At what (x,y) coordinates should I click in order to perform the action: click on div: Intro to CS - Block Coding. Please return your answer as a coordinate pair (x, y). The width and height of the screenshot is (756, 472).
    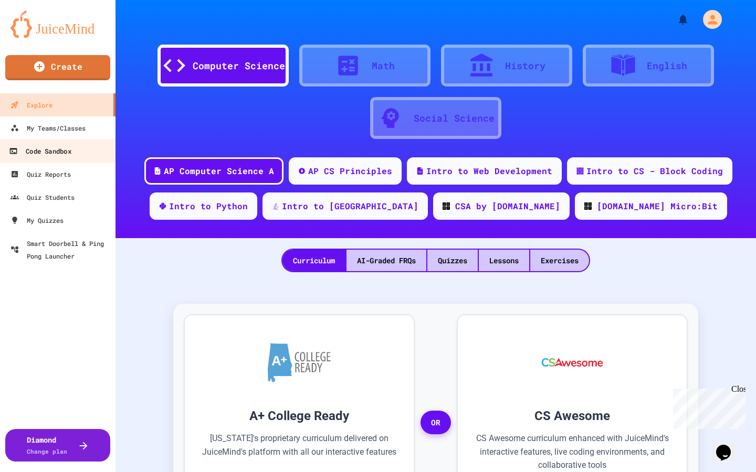
    Looking at the image, I should click on (655, 171).